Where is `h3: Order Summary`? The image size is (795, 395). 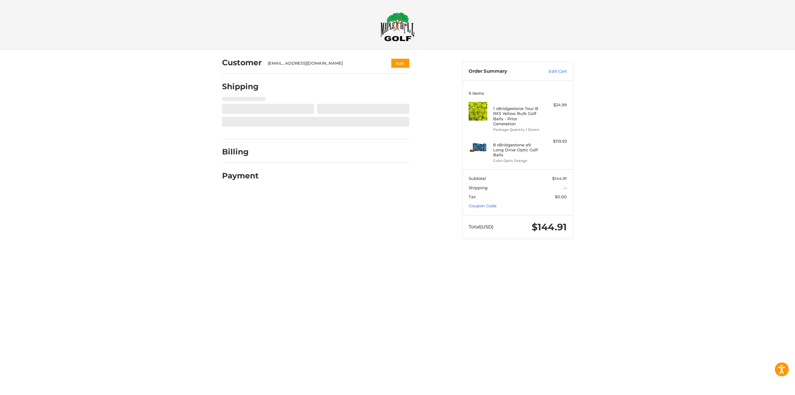
h3: Order Summary is located at coordinates (502, 71).